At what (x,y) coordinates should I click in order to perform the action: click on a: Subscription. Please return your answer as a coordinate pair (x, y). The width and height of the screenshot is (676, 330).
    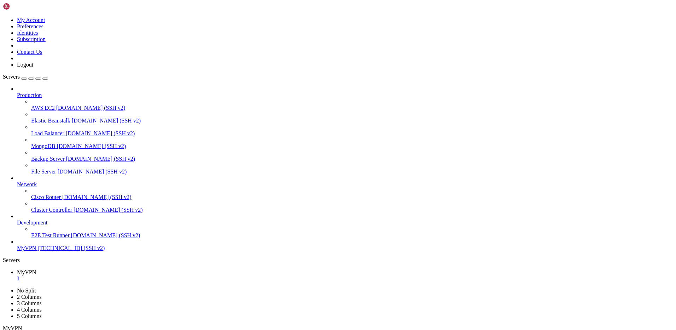
    Looking at the image, I should click on (31, 39).